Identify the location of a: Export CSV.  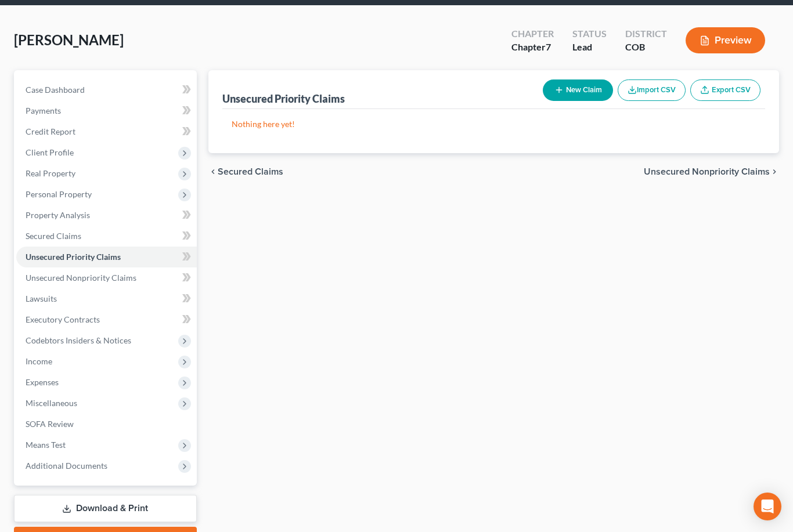
(725, 90).